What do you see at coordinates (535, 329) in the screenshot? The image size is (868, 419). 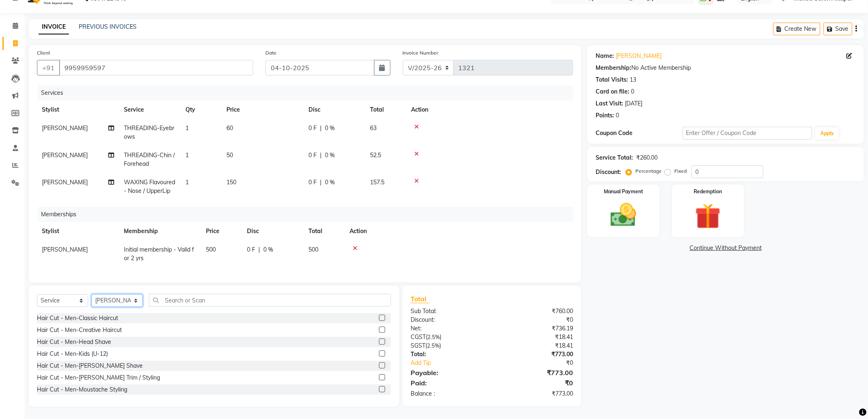 I see `div: ₹736.19` at bounding box center [535, 329].